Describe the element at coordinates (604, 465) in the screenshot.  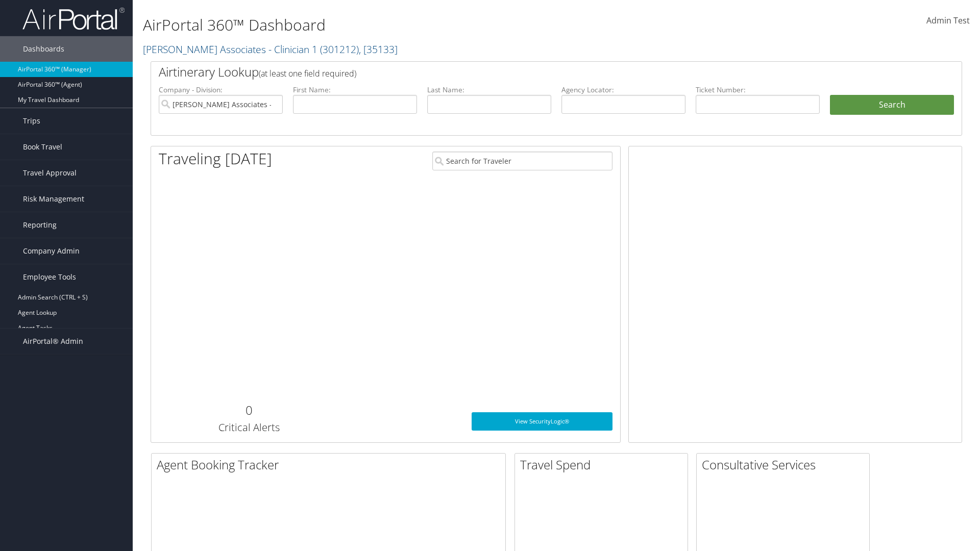
I see `h2: Travel Spend` at that location.